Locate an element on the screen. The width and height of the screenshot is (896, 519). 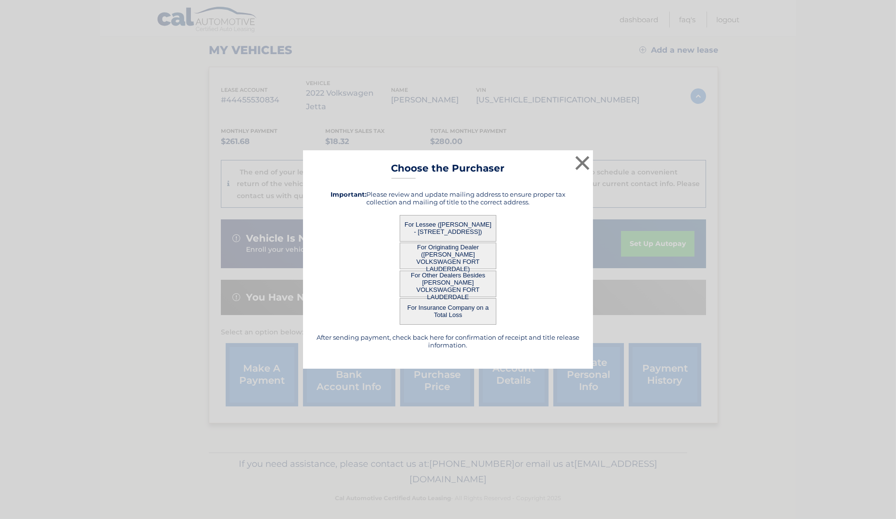
strong: Important: is located at coordinates (349, 194).